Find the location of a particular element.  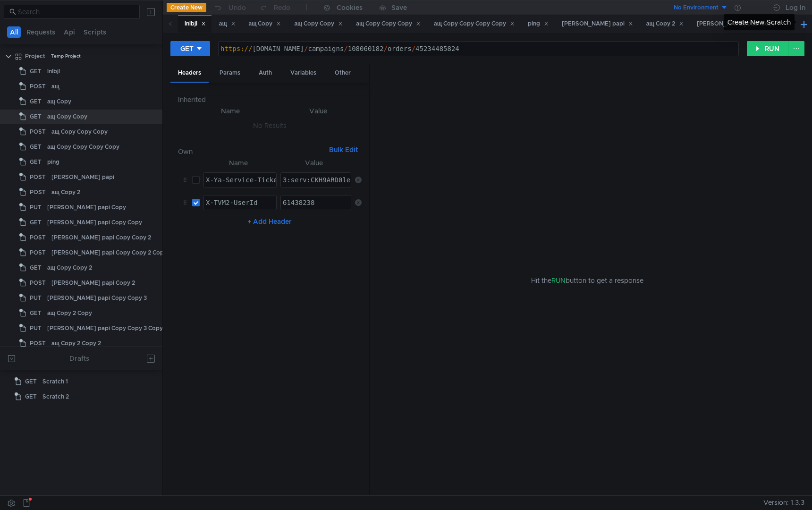

div: Other is located at coordinates (343, 72).